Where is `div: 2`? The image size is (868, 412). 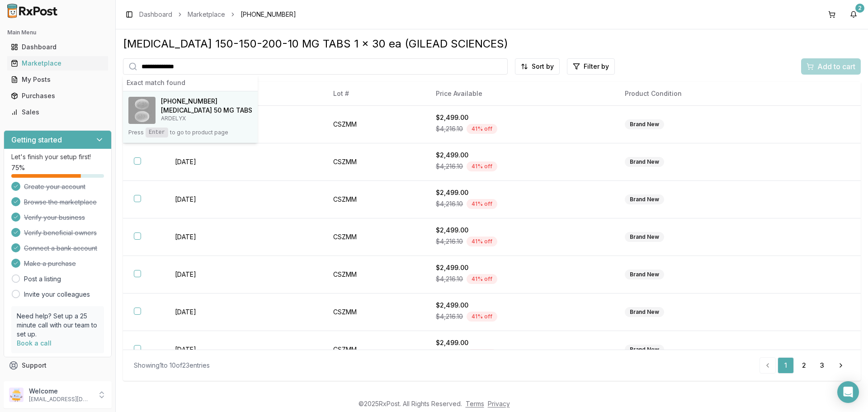 div: 2 is located at coordinates (860, 8).